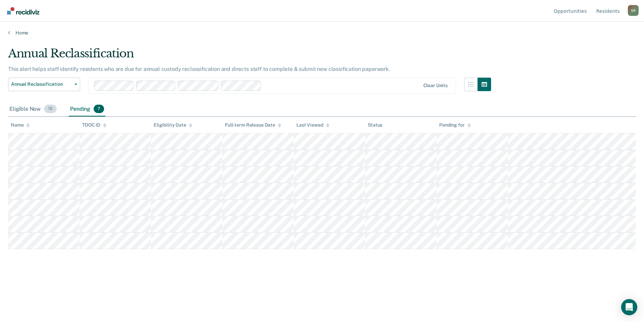 This screenshot has height=322, width=644. Describe the element at coordinates (312, 125) in the screenshot. I see `div: Last Viewed` at that location.